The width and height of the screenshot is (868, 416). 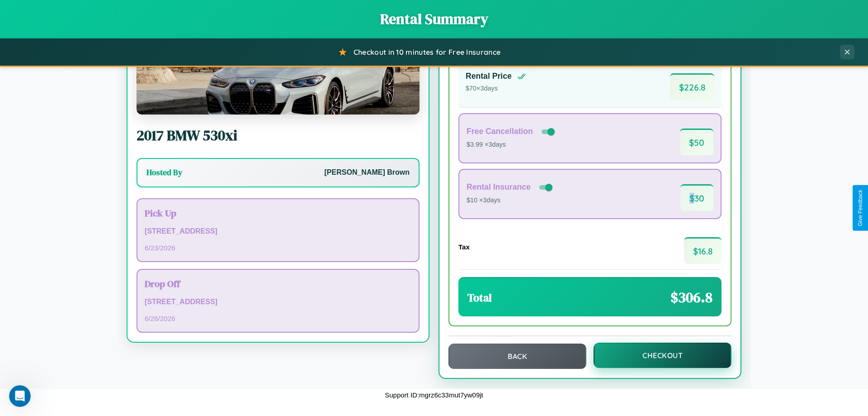 I want to click on span: $ 30, so click(x=697, y=198).